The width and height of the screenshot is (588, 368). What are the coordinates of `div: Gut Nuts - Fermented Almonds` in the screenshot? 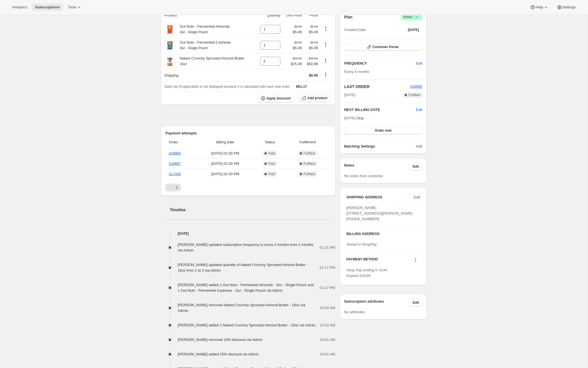 It's located at (202, 29).